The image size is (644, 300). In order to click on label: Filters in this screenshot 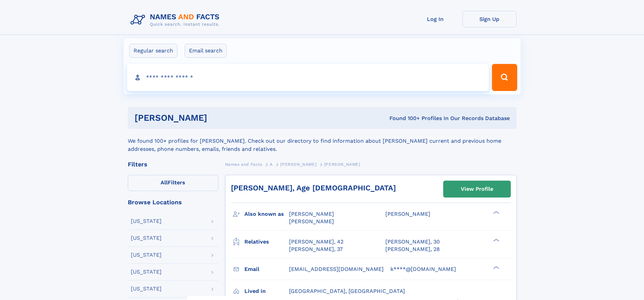, I will do `click(173, 183)`.